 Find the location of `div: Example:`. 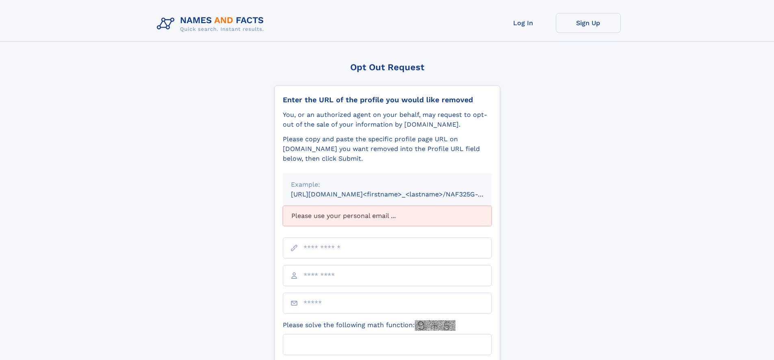

div: Example: is located at coordinates (387, 185).